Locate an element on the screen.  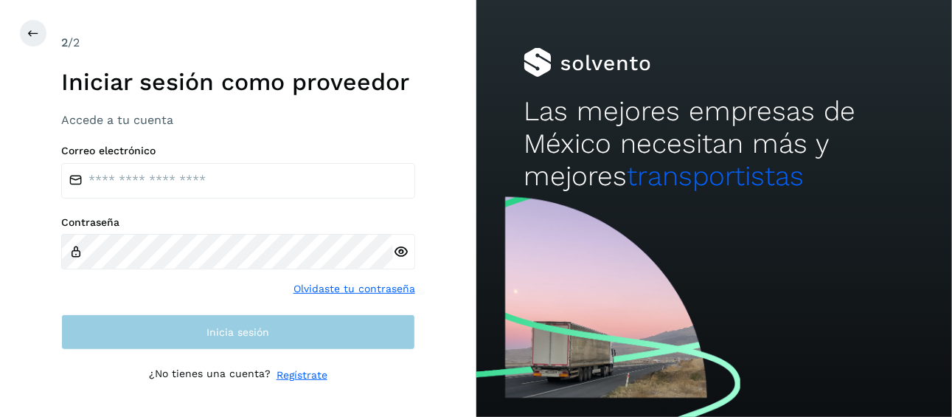
h3: Accede a tu cuenta is located at coordinates (238, 119).